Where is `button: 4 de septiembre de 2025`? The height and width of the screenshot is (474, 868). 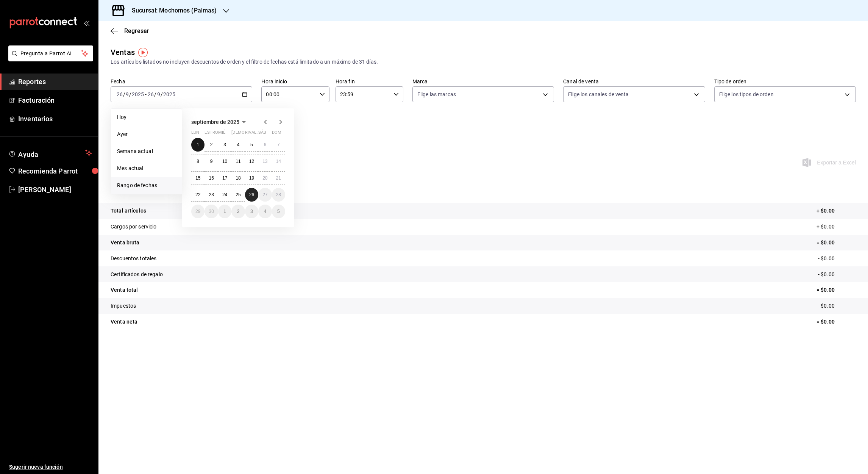
button: 4 de septiembre de 2025 is located at coordinates (238, 145).